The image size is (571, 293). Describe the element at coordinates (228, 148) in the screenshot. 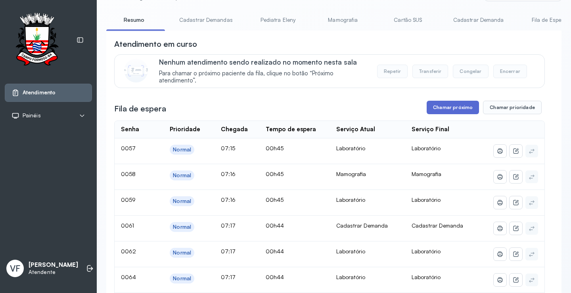

I see `span: 07:15` at that location.